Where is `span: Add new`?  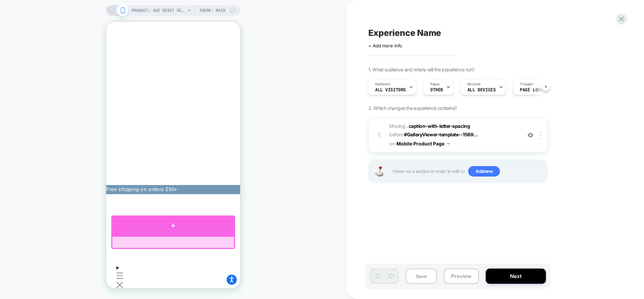
span: Add new is located at coordinates (484, 171).